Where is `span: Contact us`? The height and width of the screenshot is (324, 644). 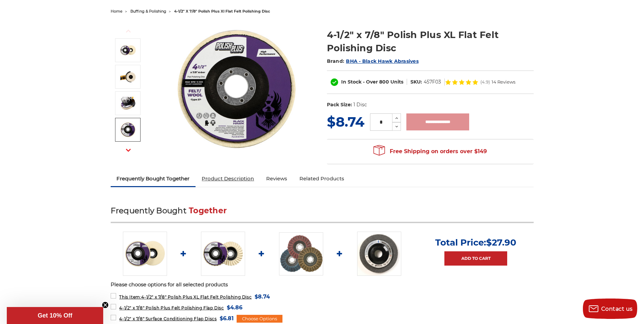
span: Contact us is located at coordinates (617, 309).